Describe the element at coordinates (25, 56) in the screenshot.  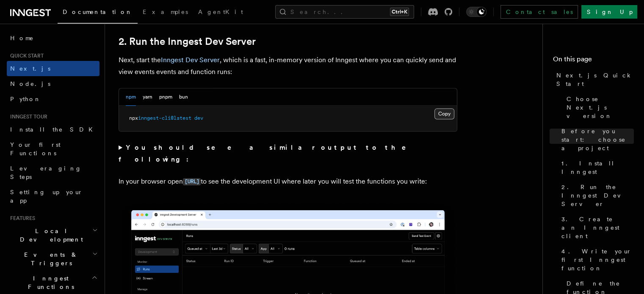
I see `span: Quick start` at that location.